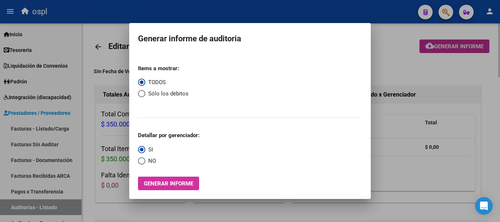 This screenshot has height=222, width=500. I want to click on div: Open Intercom Messenger, so click(484, 206).